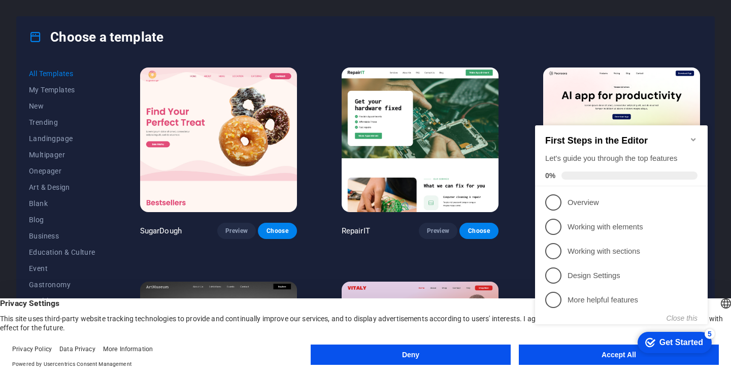 Image resolution: width=731 pixels, height=375 pixels. What do you see at coordinates (622, 140) in the screenshot?
I see `img: Peoneera` at bounding box center [622, 140].